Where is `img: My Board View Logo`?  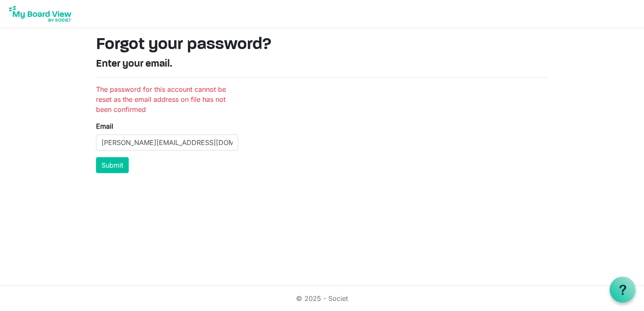 img: My Board View Logo is located at coordinates (40, 14).